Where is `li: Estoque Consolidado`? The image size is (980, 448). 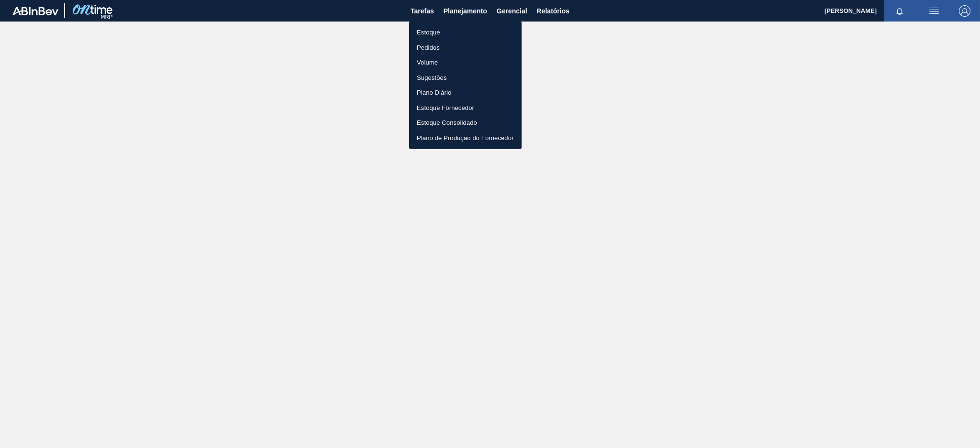
li: Estoque Consolidado is located at coordinates (465, 123).